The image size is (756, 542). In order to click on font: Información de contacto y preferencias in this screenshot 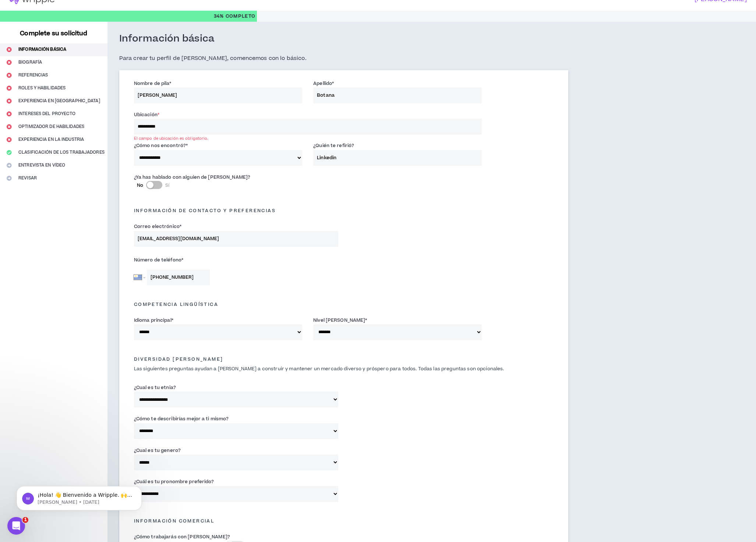, I will do `click(205, 211)`.